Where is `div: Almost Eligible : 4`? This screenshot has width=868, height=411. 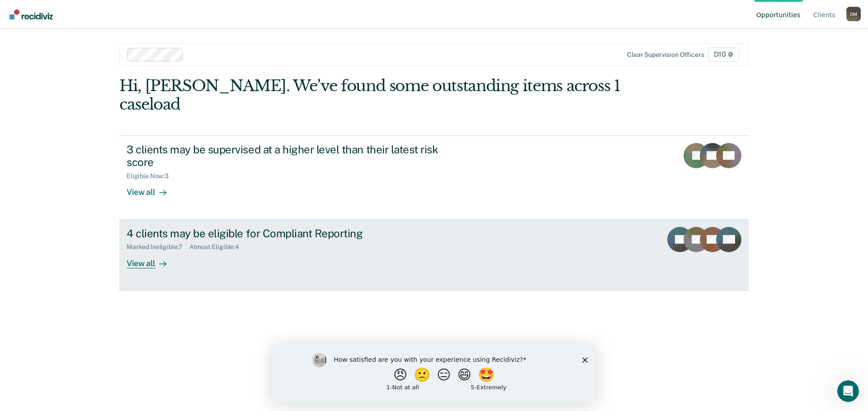 div: Almost Eligible : 4 is located at coordinates (218, 247).